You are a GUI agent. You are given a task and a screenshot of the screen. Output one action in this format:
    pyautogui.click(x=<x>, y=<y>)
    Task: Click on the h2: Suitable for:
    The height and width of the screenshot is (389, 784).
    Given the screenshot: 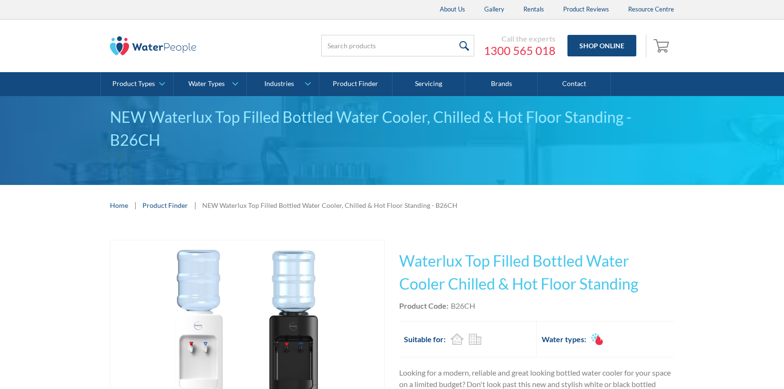 What is the action you would take?
    pyautogui.click(x=424, y=339)
    